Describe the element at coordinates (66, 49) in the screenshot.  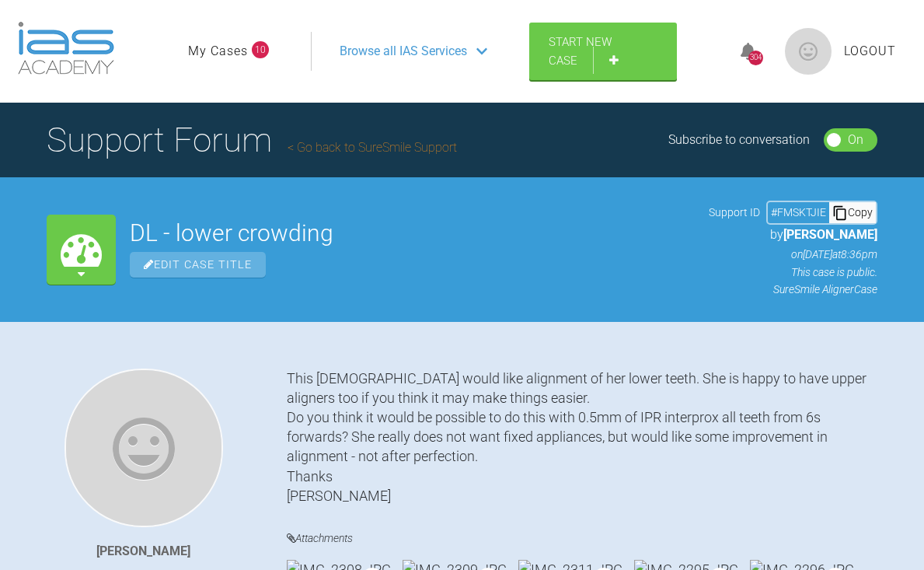
I see `img: logo-light.3e3ef733.png` at that location.